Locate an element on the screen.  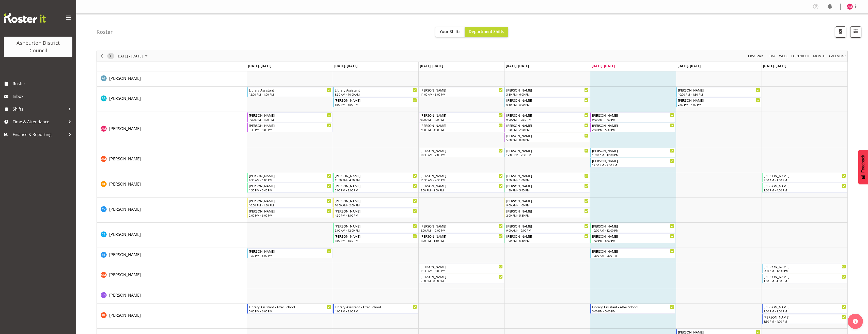
div: Carla Verberne"s event - Carla Verberne Begin From Thursday, September 18, 2025 at 2:00:00 PM GMT... is located at coordinates (547, 213).